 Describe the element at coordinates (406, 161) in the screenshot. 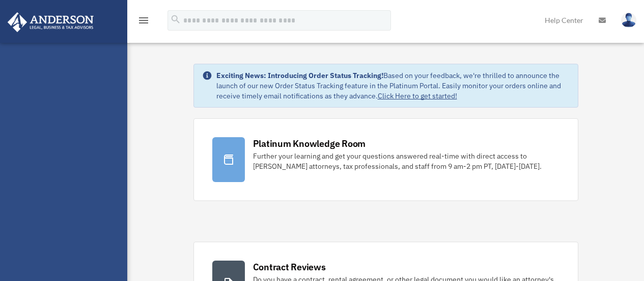

I see `div: Further your learning and get your questions answered real-time with direct access to [PERSON_NAM...` at that location.